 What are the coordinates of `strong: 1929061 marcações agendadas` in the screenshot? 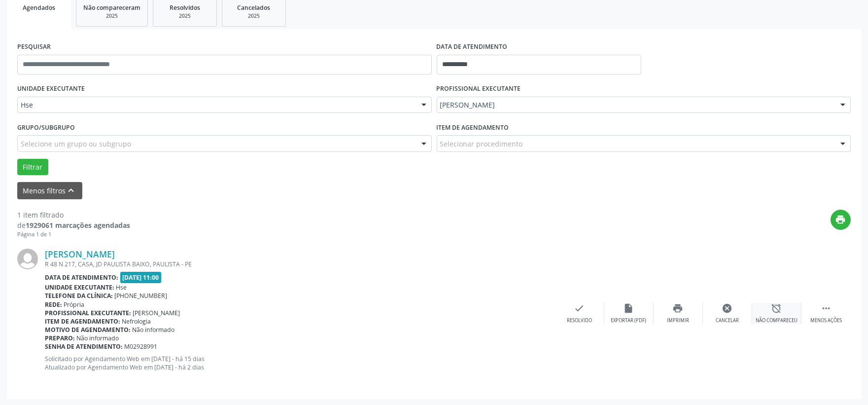 It's located at (77, 224).